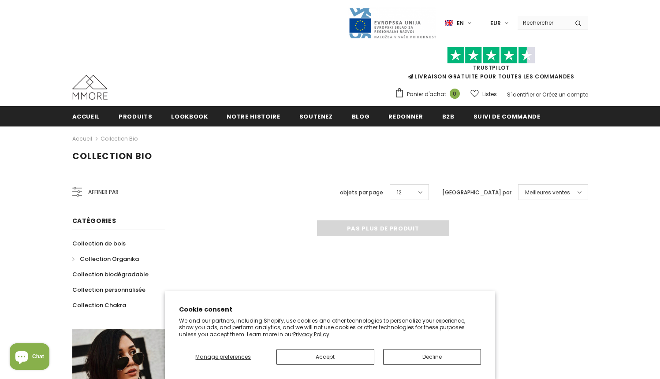 This screenshot has width=660, height=379. I want to click on span: Collection personnalisée, so click(109, 289).